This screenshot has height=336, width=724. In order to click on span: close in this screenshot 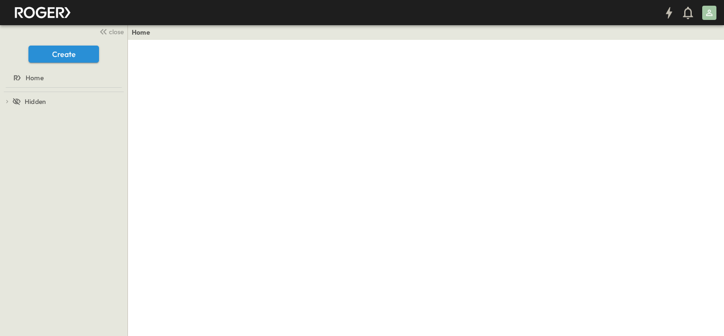, I will do `click(116, 32)`.